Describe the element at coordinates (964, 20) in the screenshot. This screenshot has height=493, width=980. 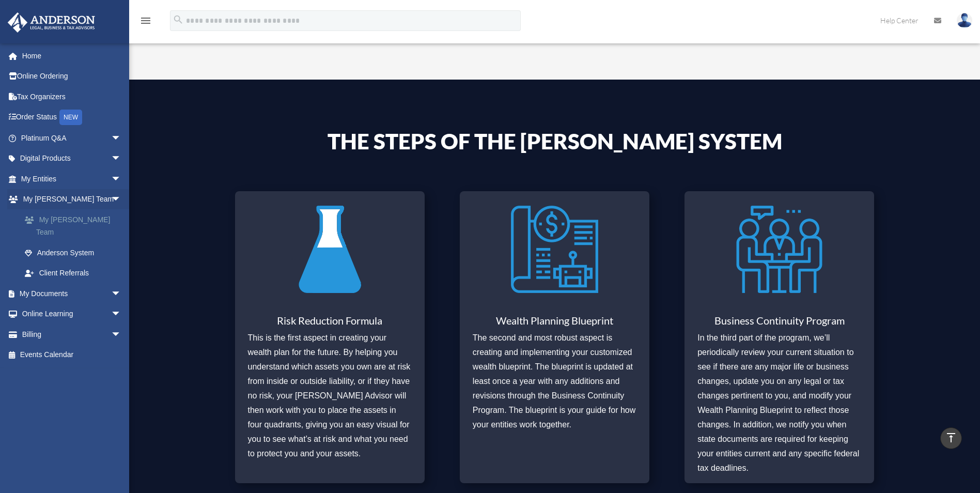
I see `img: User Pic` at that location.